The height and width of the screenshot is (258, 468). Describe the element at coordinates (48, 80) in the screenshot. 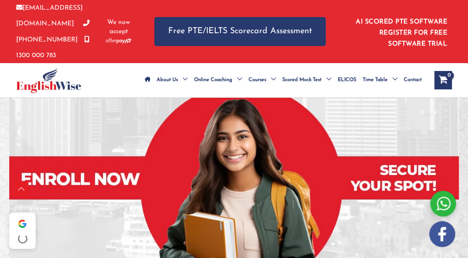

I see `img: cropped-ew-logo` at that location.